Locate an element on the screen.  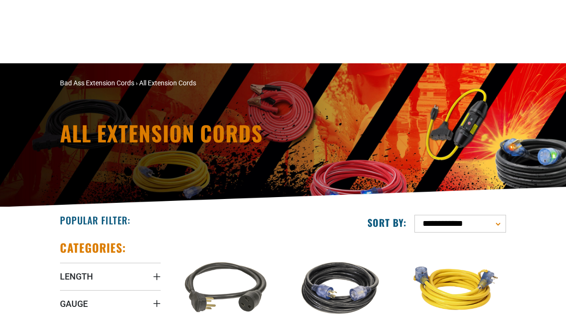
span: All Extension Cords is located at coordinates (167, 83).